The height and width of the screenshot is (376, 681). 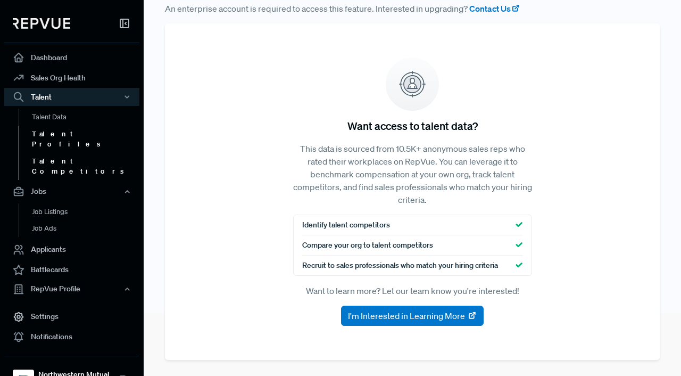 What do you see at coordinates (72, 97) in the screenshot?
I see `button: Talent` at bounding box center [72, 97].